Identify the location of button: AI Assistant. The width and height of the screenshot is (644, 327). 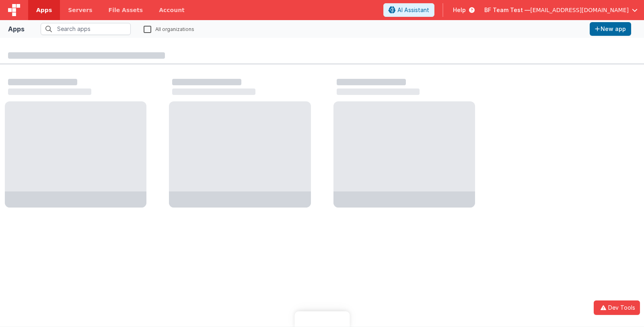
(409, 10).